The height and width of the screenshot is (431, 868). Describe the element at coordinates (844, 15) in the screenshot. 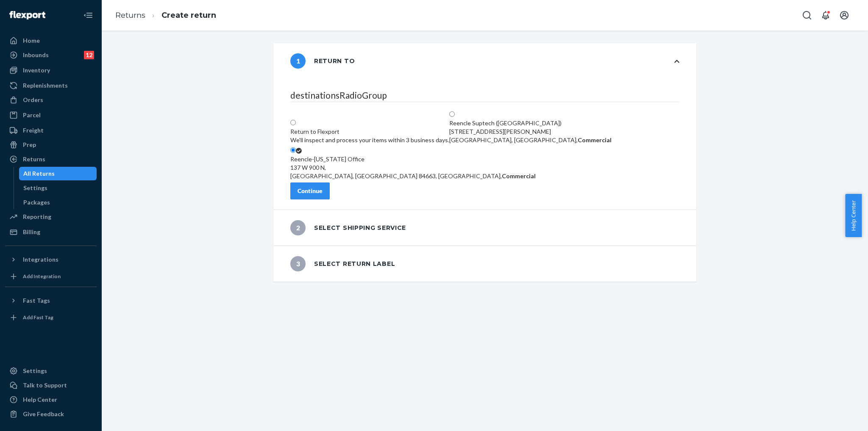

I see `button: Open account menu` at that location.